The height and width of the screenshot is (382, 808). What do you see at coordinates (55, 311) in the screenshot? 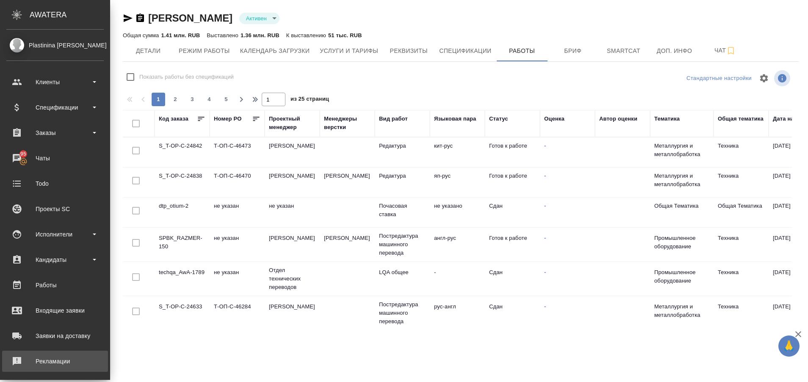
I see `a: Входящие заявки` at bounding box center [55, 311].